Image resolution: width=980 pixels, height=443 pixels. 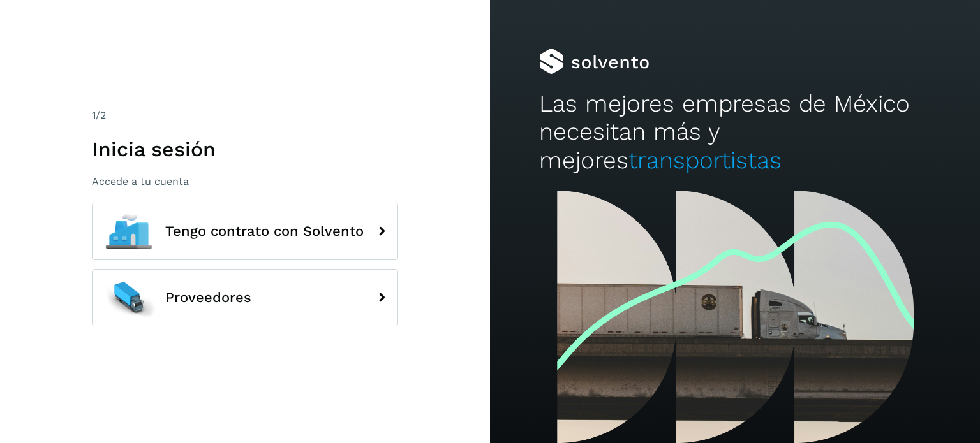 What do you see at coordinates (245, 231) in the screenshot?
I see `button: Tengo contrato con Solvento` at bounding box center [245, 231].